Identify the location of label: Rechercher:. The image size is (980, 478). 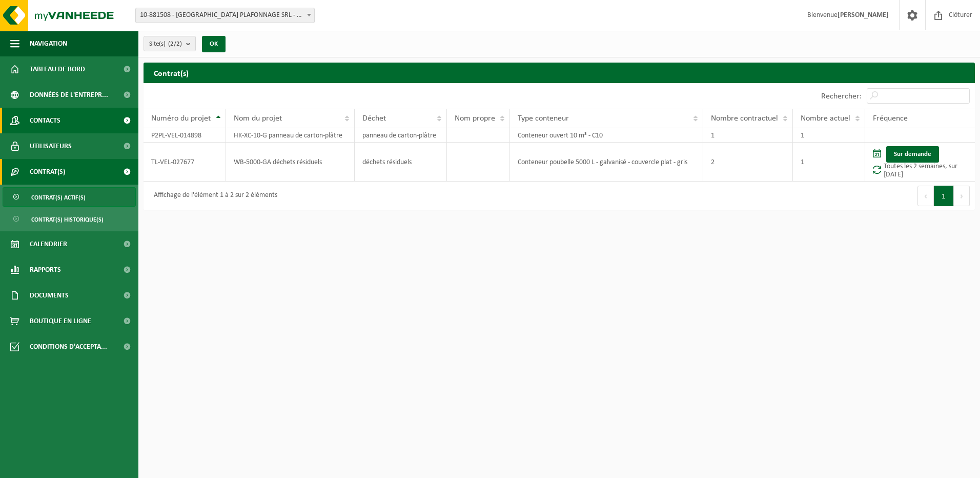
(842, 96).